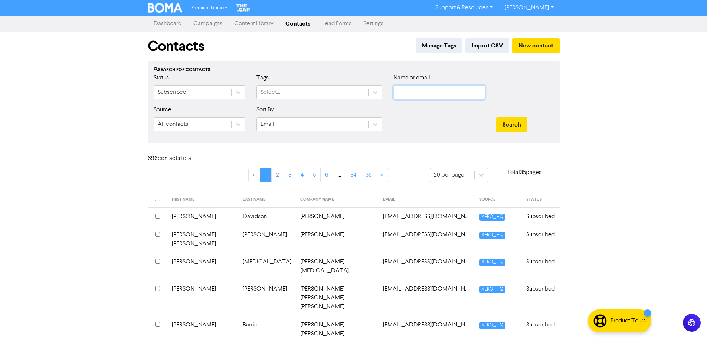 Image resolution: width=707 pixels, height=338 pixels. I want to click on button: New contact, so click(536, 46).